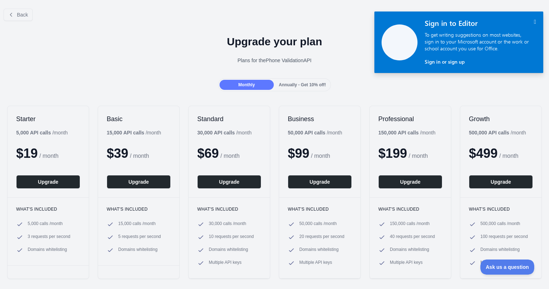  I want to click on b: 30,000 API calls, so click(216, 133).